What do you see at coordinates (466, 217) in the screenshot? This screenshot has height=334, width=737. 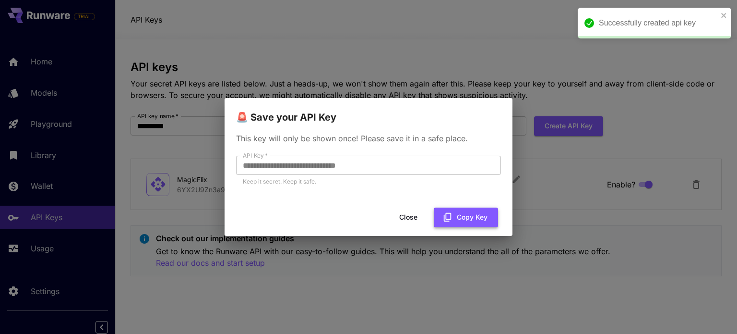 I see `button: Copy Key` at bounding box center [466, 217].